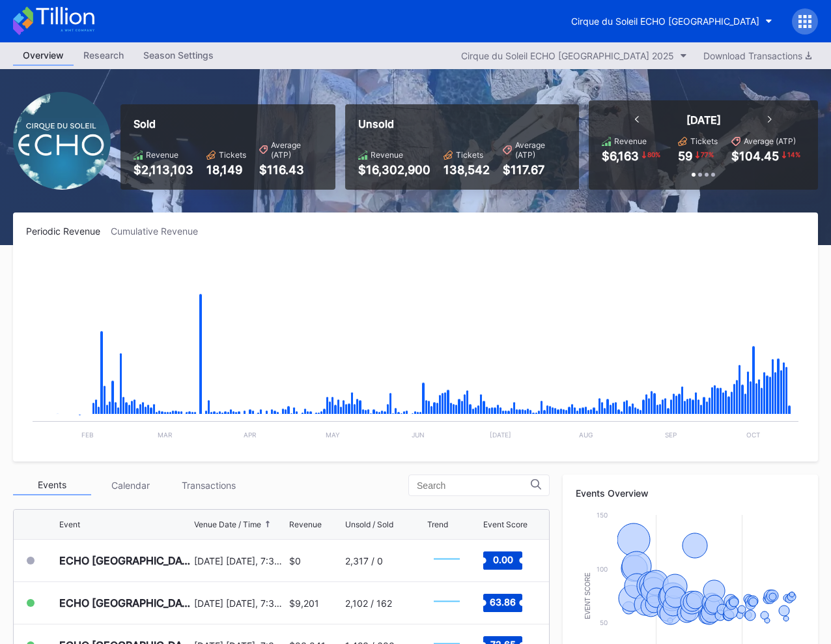  I want to click on text: 0.00, so click(503, 559).